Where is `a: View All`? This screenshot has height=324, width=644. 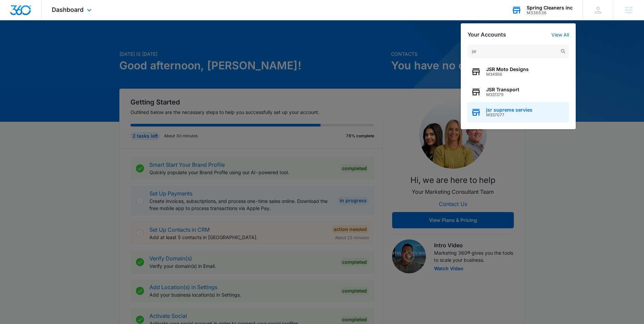 a: View All is located at coordinates (560, 35).